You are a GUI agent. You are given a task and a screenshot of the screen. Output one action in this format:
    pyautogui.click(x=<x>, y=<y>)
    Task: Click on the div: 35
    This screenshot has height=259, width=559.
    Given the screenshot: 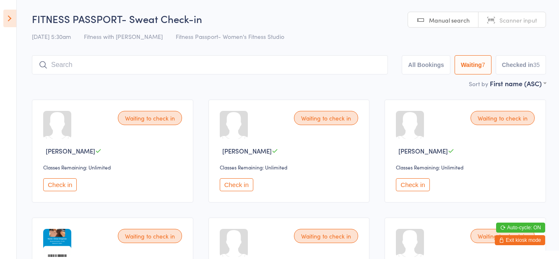 What is the action you would take?
    pyautogui.click(x=536, y=65)
    